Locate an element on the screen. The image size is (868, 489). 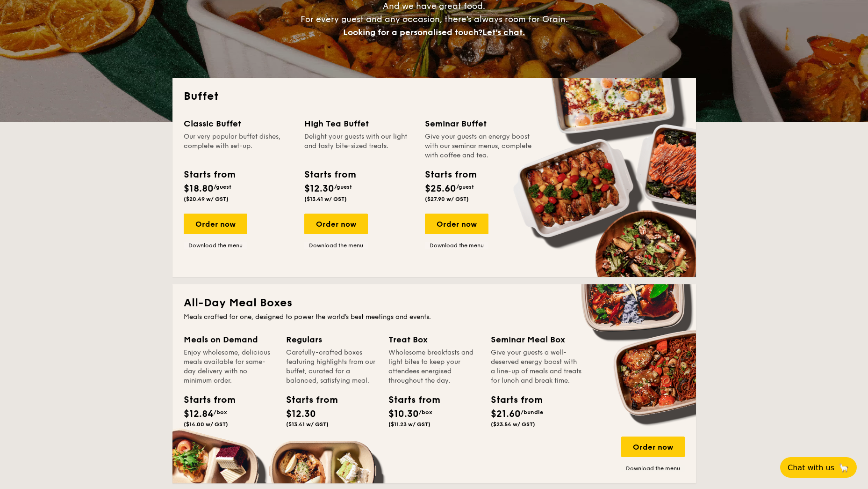
h2: All-Day Meal Boxes is located at coordinates (434, 303).